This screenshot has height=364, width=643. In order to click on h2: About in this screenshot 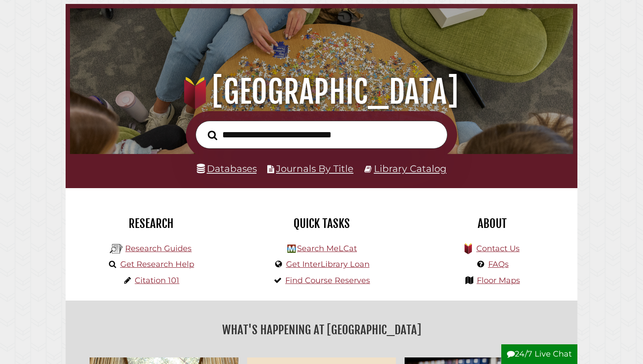, I will do `click(492, 224)`.